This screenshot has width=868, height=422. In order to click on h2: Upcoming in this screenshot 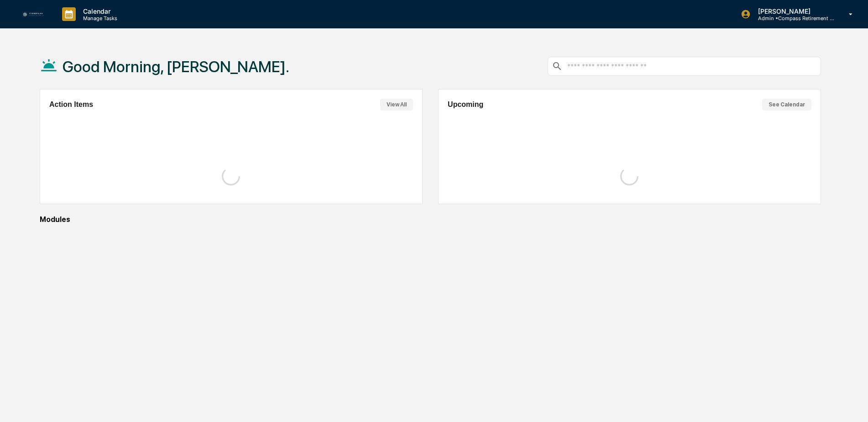, I will do `click(465, 104)`.